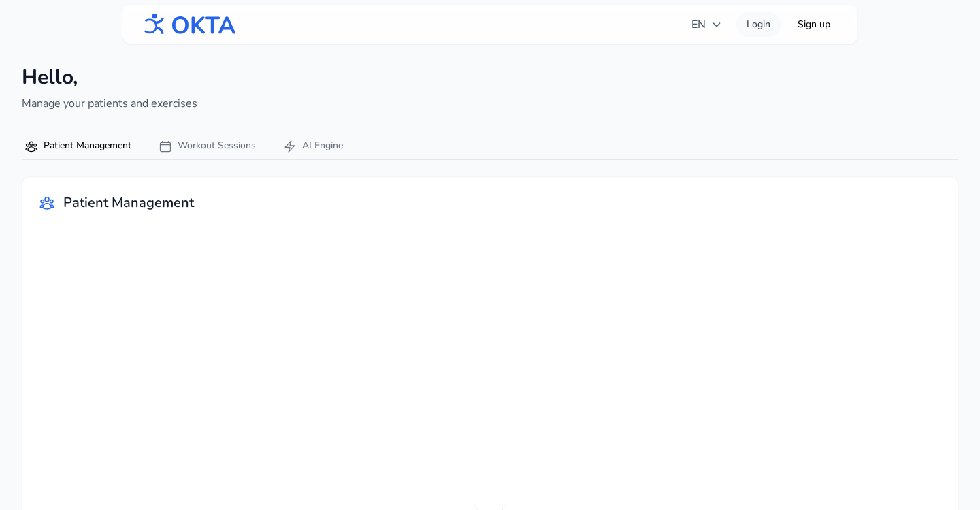  Describe the element at coordinates (129, 203) in the screenshot. I see `h2: Patient Management` at that location.